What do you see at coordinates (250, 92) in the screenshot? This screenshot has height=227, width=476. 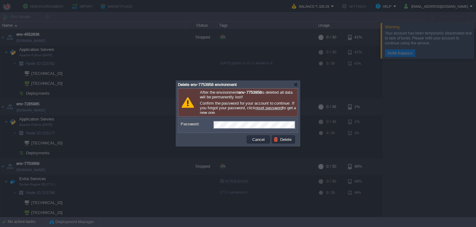 I see `b: env-7753958` at bounding box center [250, 92].